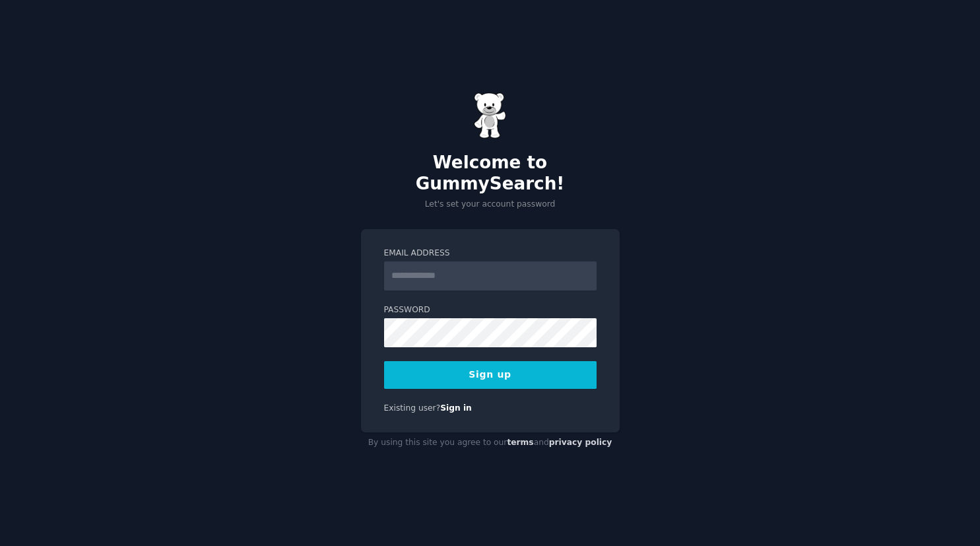  I want to click on label: Email Address, so click(490, 253).